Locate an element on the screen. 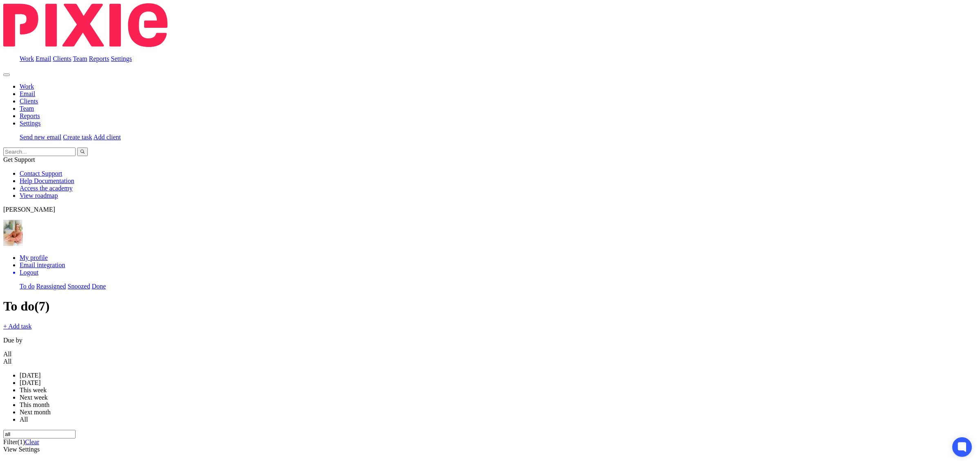  h1: To do is located at coordinates (490, 306).